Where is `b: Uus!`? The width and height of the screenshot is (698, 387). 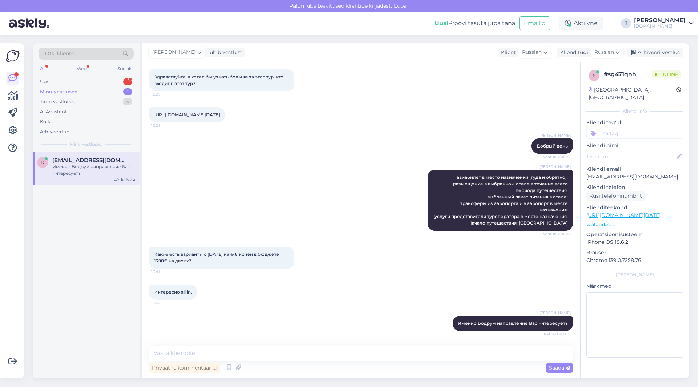
b: Uus! is located at coordinates (441, 23).